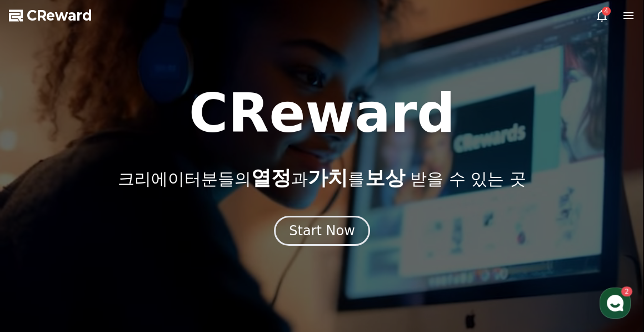  Describe the element at coordinates (38, 261) in the screenshot. I see `span: 홈` at that location.